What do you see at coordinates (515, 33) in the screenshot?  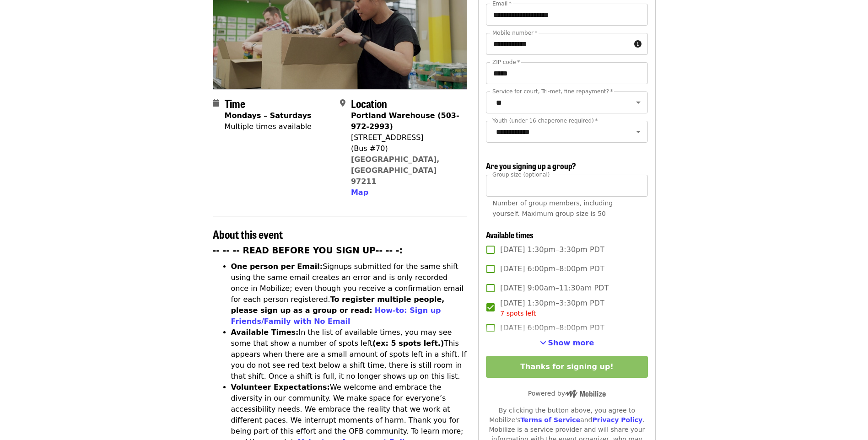 I see `label: Mobile number` at bounding box center [515, 33].